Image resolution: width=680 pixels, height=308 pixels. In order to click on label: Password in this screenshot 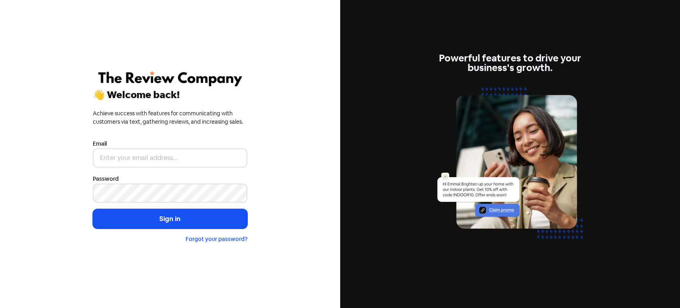, I will do `click(106, 178)`.